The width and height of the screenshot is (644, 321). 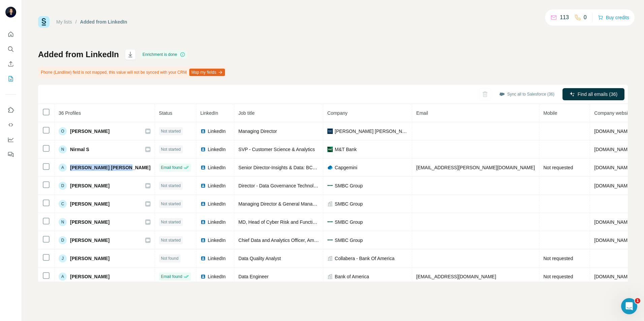 I want to click on div: Enrichment is done, so click(x=163, y=54).